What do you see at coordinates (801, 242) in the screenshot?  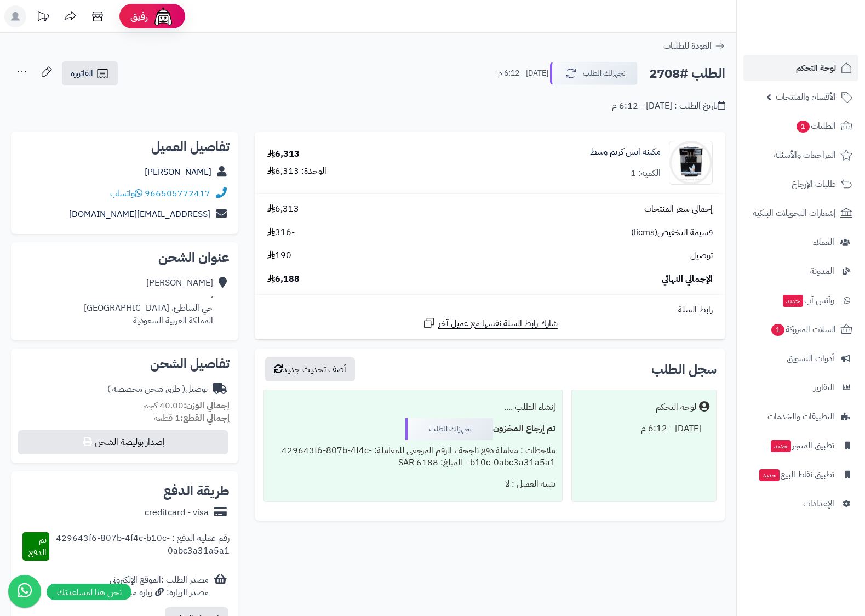 I see `a: العملاء` at bounding box center [801, 242].